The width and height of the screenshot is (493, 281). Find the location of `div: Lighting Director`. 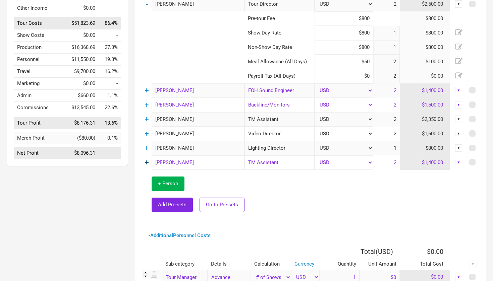

div: Lighting Director is located at coordinates (279, 148).